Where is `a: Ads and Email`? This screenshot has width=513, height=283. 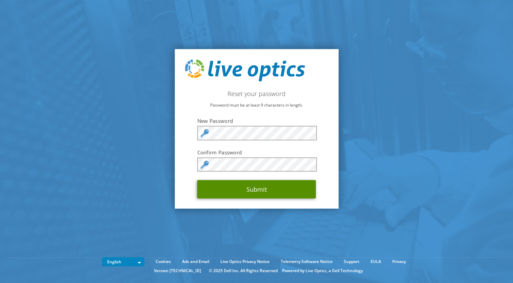 a: Ads and Email is located at coordinates (195, 261).